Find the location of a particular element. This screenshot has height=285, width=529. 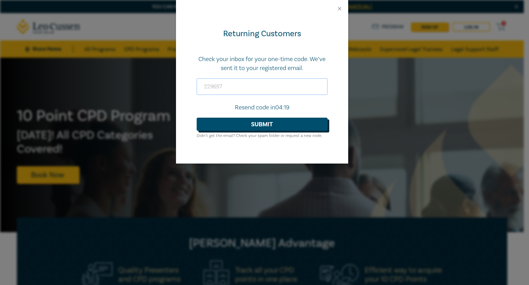

small: Didn’t get the email? Check your spam folder or request a new code. is located at coordinates (259, 135).